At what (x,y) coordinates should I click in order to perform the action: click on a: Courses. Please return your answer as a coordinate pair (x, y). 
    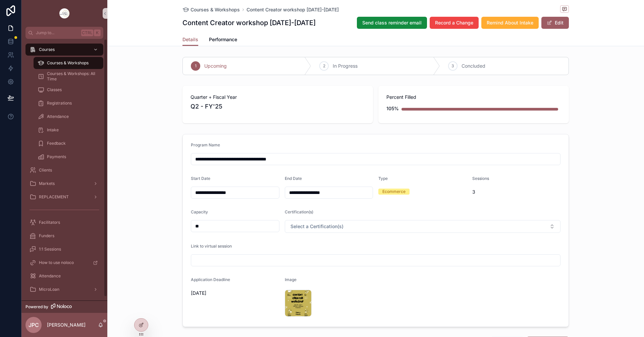
    Looking at the image, I should click on (64, 50).